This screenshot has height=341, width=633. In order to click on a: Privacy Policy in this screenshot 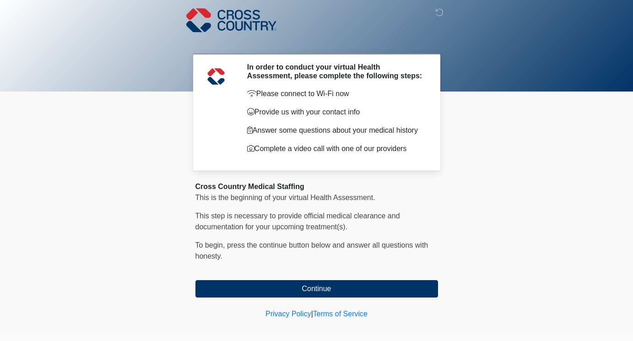, I will do `click(288, 314)`.